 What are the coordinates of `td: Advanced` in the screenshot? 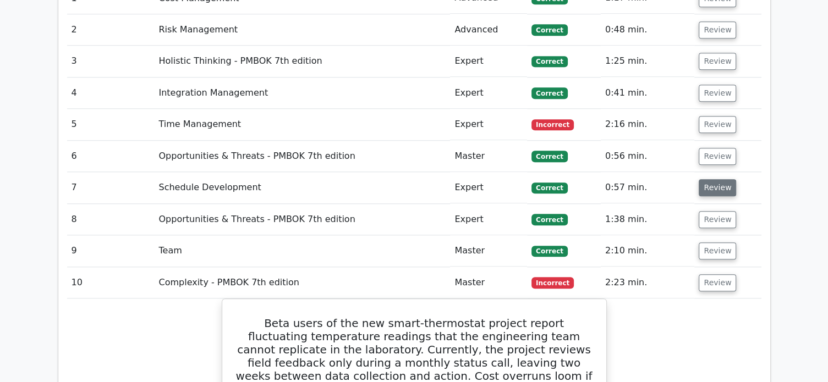 It's located at (488, 30).